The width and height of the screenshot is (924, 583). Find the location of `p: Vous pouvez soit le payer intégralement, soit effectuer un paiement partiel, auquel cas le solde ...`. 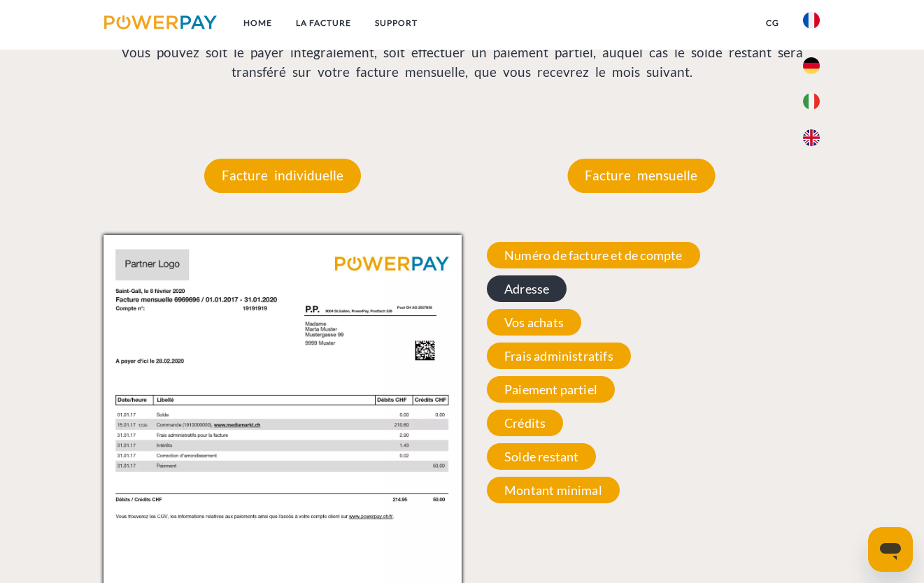

p: Vous pouvez soit le payer intégralement, soit effectuer un paiement partiel, auquel cas le solde ... is located at coordinates (461, 63).